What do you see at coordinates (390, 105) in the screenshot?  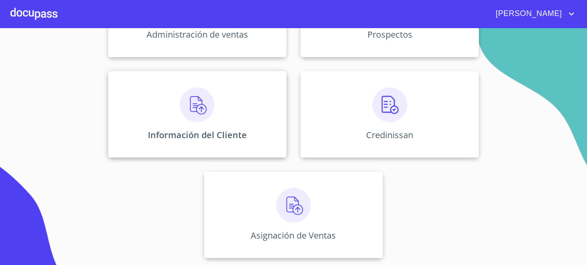 I see `img: verificacion.png` at bounding box center [390, 105].